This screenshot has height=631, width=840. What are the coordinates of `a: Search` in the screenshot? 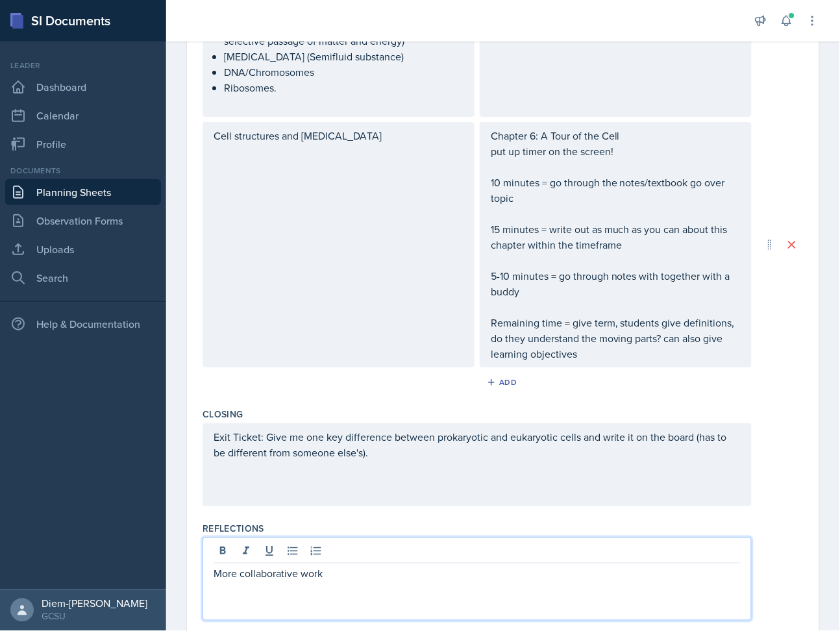 It's located at (83, 278).